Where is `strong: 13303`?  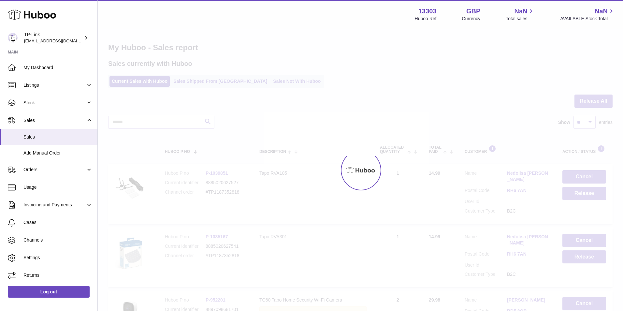 strong: 13303 is located at coordinates (428, 11).